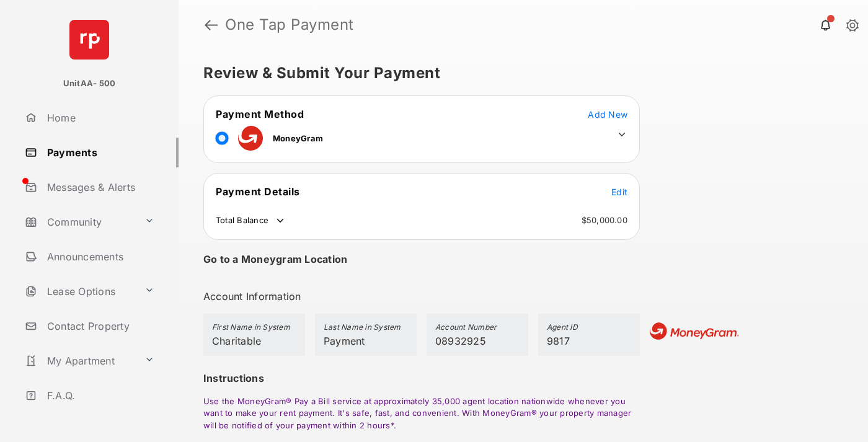 The width and height of the screenshot is (868, 442). Describe the element at coordinates (99, 118) in the screenshot. I see `a: Home` at that location.